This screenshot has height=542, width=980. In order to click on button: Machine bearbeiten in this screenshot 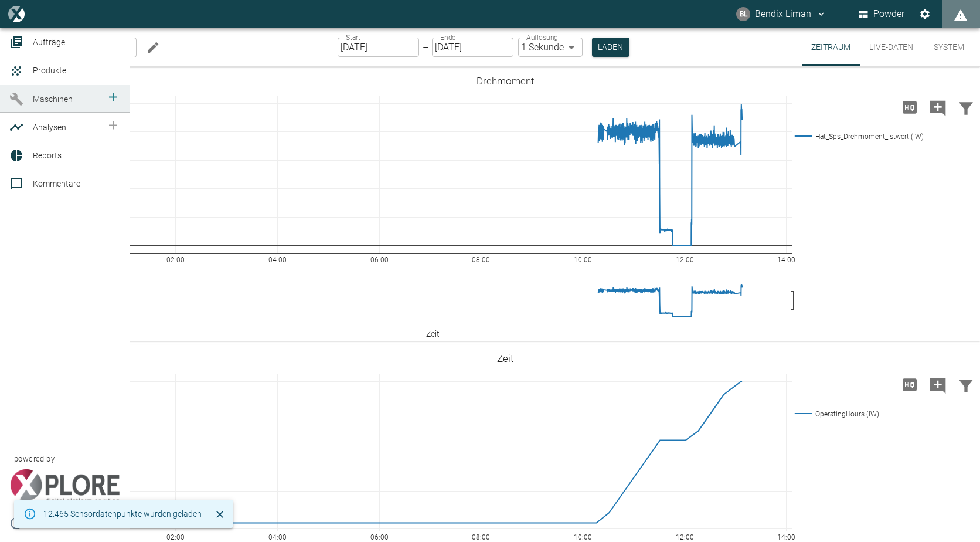, I will do `click(153, 48)`.